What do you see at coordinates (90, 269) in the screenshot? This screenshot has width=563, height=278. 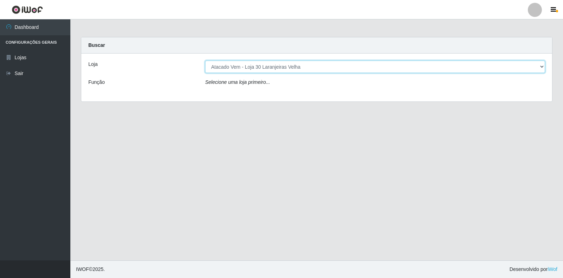 I see `span: © 2025 .` at bounding box center [90, 269].